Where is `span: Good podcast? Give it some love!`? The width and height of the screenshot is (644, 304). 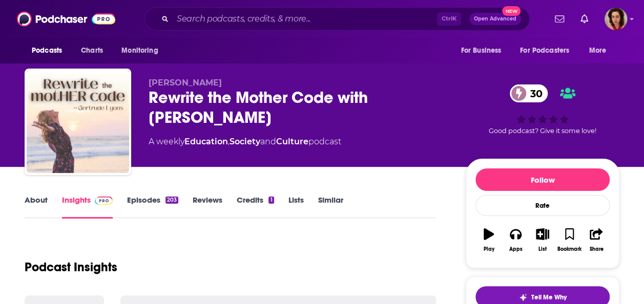 span: Good podcast? Give it some love! is located at coordinates (542, 131).